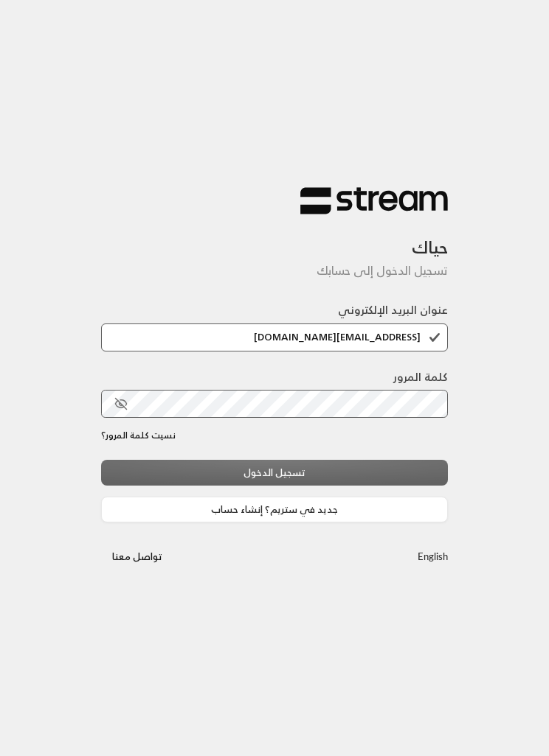 Image resolution: width=549 pixels, height=756 pixels. I want to click on a: جديد في ستريم؟ إنشاء حساب, so click(274, 509).